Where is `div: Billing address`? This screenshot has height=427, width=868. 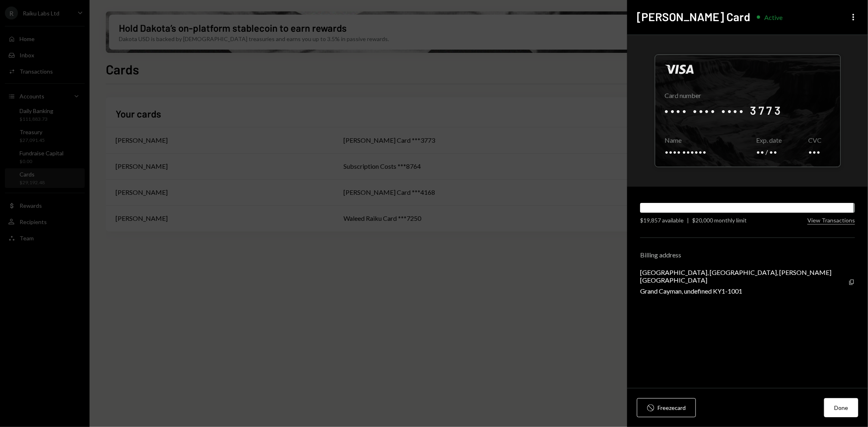
div: Billing address is located at coordinates (747, 255).